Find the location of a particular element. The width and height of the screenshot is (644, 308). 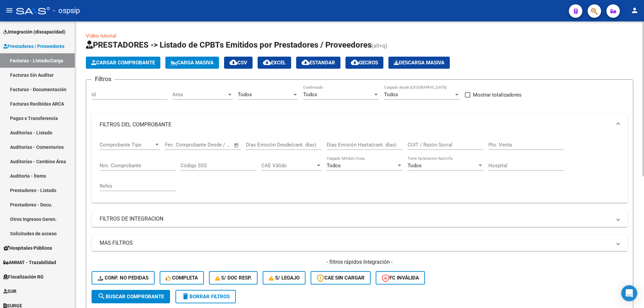

button: Carga Masiva is located at coordinates (192, 63).